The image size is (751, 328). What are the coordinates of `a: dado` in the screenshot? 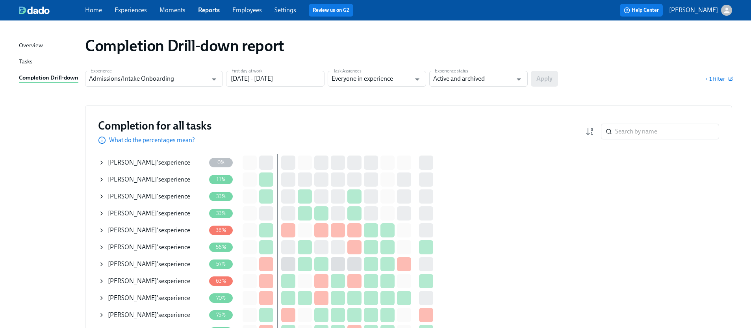 It's located at (52, 10).